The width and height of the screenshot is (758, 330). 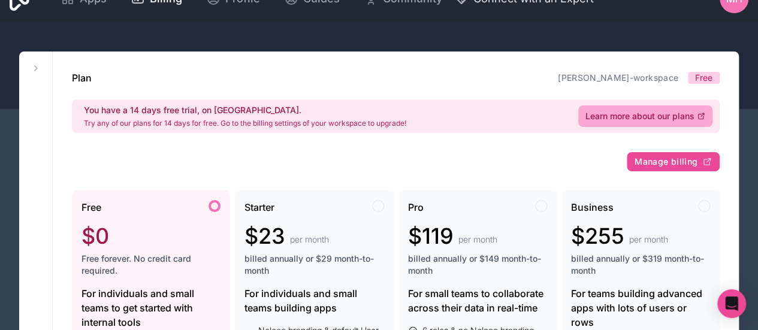 What do you see at coordinates (672, 162) in the screenshot?
I see `button: Manage billing` at bounding box center [672, 162].